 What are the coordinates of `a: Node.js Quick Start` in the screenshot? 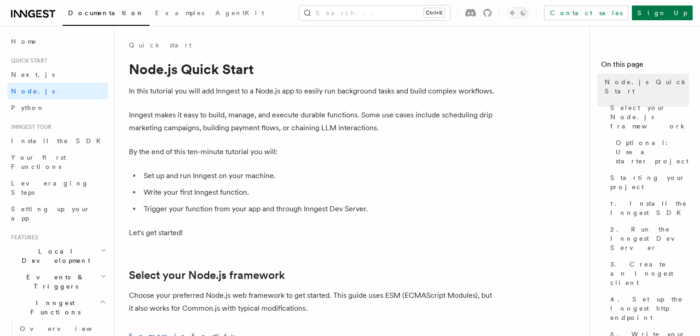 It's located at (645, 87).